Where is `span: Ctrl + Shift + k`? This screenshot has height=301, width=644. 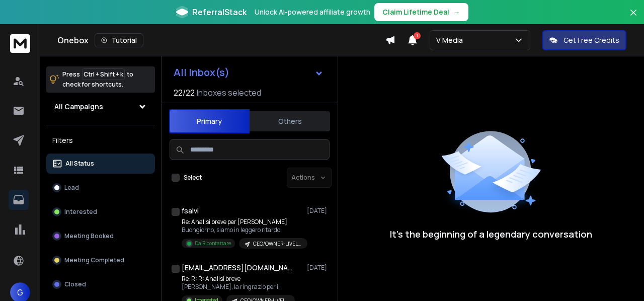
span: Ctrl + Shift + k is located at coordinates (103, 74).